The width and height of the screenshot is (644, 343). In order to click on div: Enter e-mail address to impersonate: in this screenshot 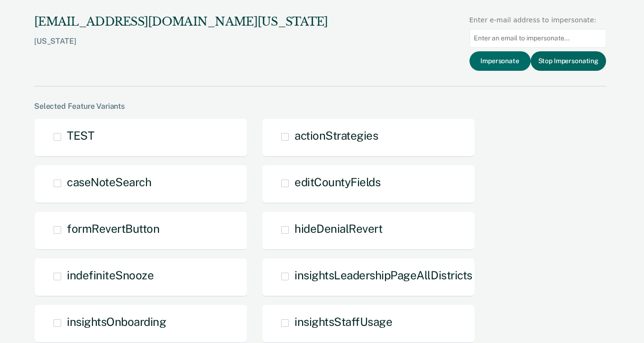, I will do `click(538, 20)`.